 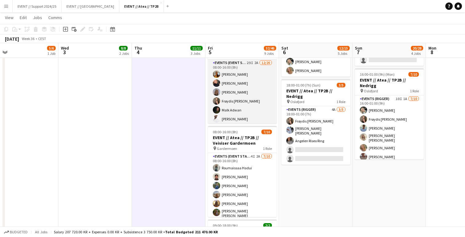 I want to click on span: View, so click(x=9, y=18).